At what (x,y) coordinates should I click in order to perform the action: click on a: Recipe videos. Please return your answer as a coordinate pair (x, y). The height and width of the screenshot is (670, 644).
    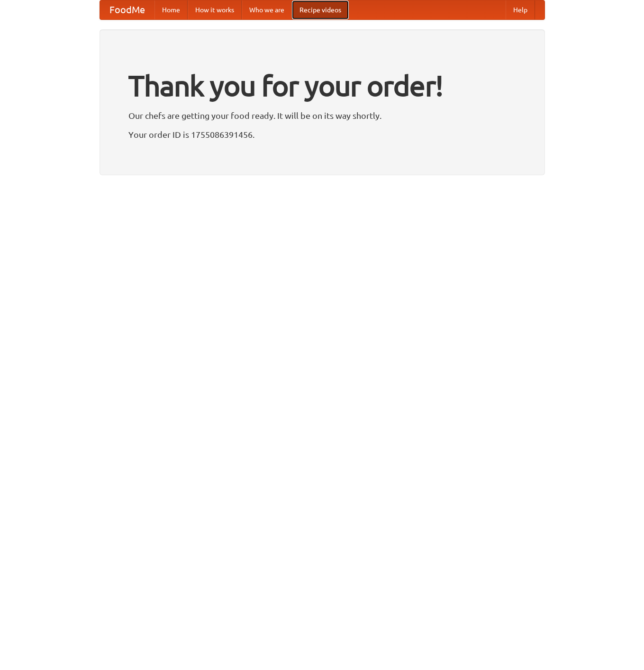
    Looking at the image, I should click on (320, 10).